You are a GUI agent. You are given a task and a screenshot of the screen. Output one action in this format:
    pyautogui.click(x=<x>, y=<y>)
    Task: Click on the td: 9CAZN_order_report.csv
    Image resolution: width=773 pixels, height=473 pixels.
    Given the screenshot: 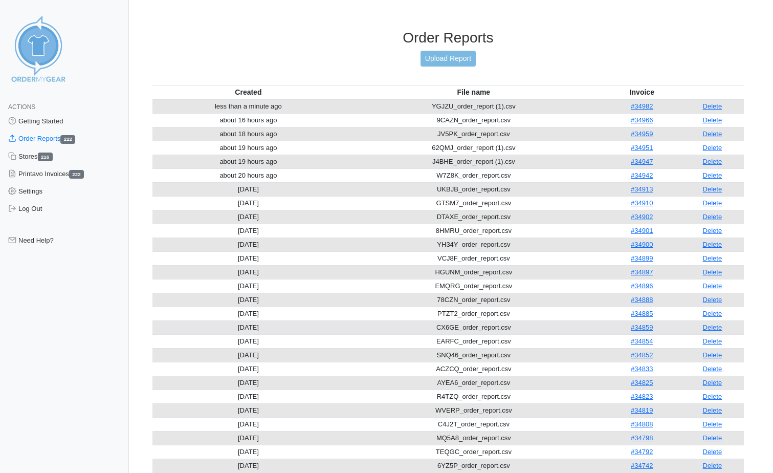 What is the action you would take?
    pyautogui.click(x=474, y=120)
    